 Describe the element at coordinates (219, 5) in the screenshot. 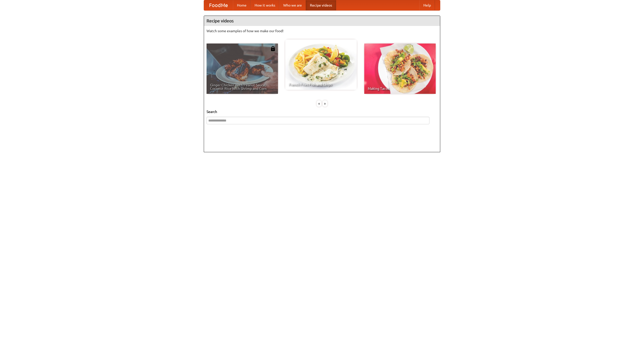

I see `a: FoodMe` at that location.